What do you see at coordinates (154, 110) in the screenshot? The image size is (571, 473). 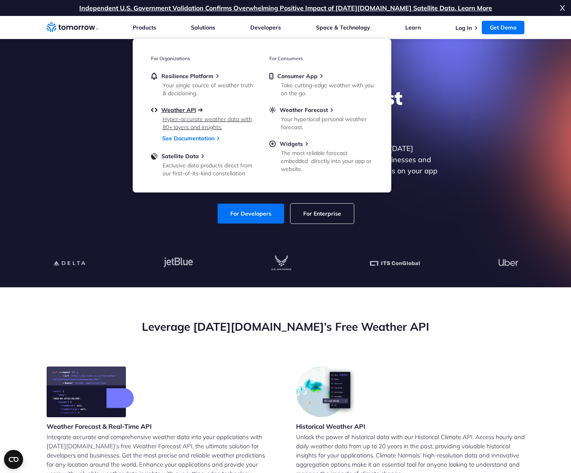 I see `img: api.svg` at bounding box center [154, 110].